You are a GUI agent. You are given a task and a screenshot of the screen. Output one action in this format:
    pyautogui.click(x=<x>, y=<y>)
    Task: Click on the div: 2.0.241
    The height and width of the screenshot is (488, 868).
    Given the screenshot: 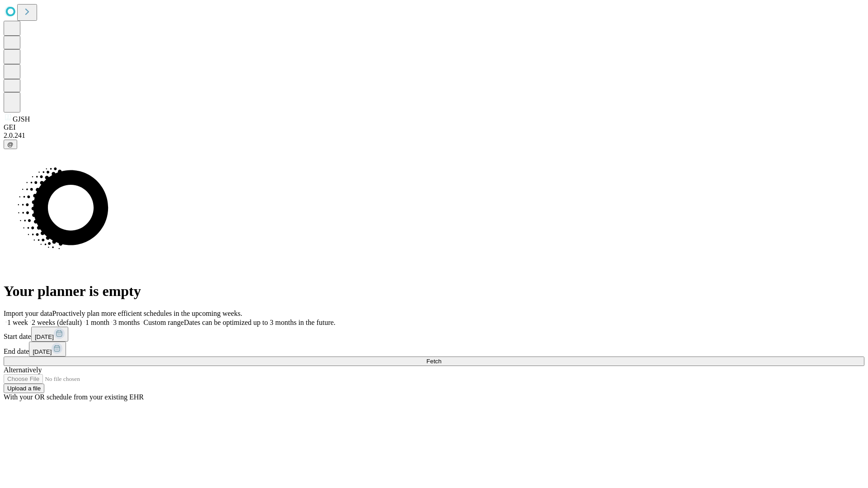 What is the action you would take?
    pyautogui.click(x=434, y=136)
    